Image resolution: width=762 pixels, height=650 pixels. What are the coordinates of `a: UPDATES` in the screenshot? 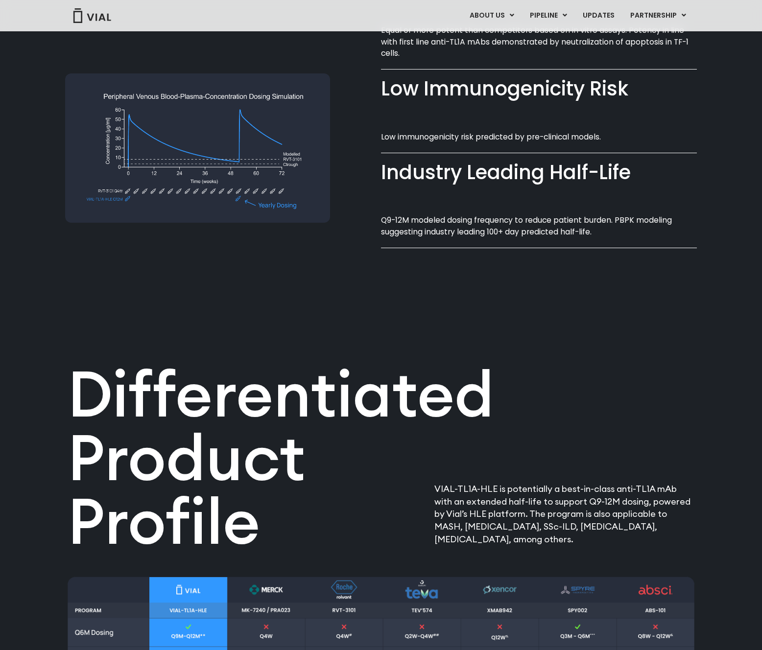 It's located at (598, 16).